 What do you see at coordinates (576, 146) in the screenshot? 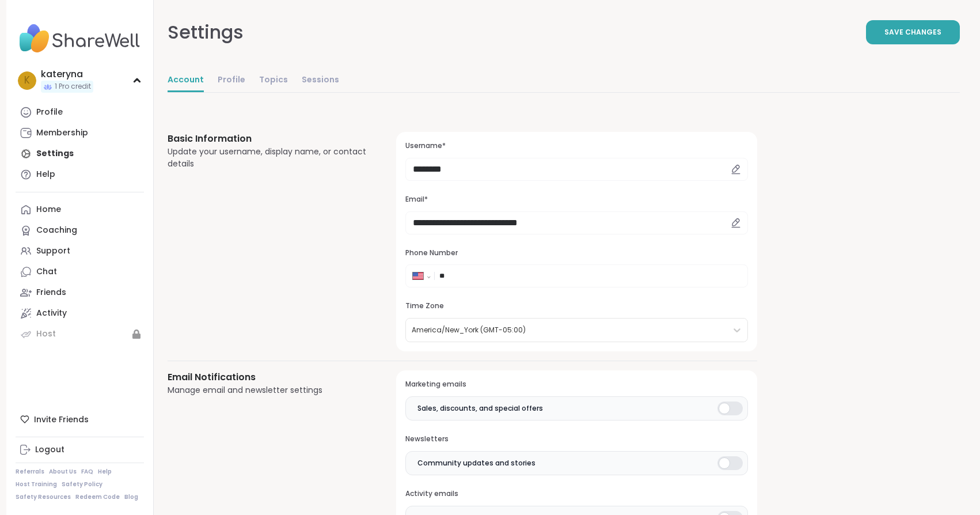
I see `h3: Username*` at bounding box center [576, 146].